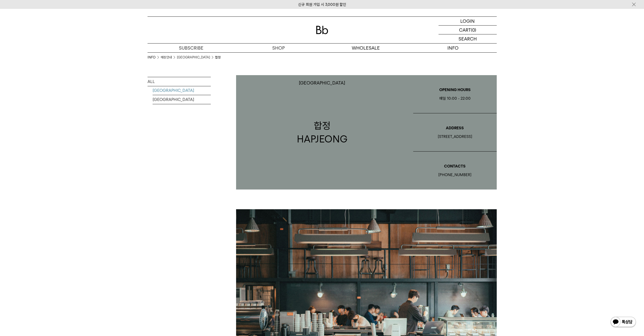 The height and width of the screenshot is (336, 644). I want to click on div: 매일 10:00 - 22:00, so click(455, 98).